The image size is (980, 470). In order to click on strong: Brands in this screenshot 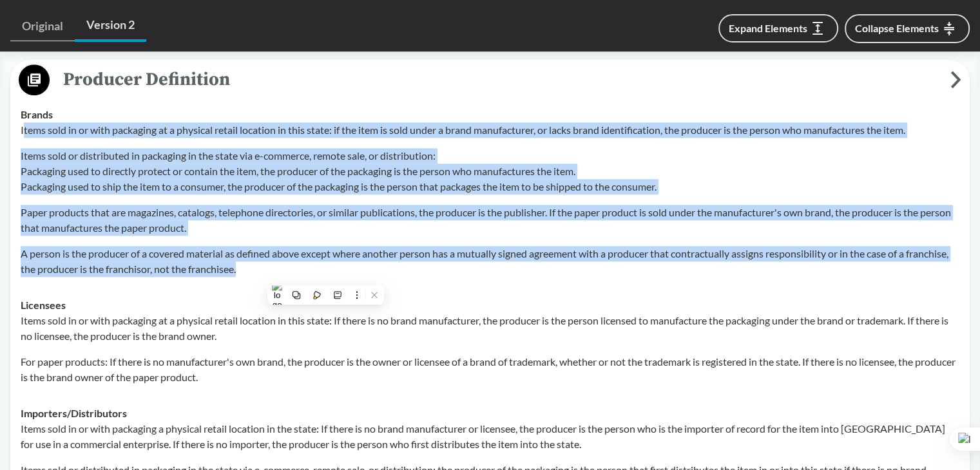, I will do `click(37, 114)`.